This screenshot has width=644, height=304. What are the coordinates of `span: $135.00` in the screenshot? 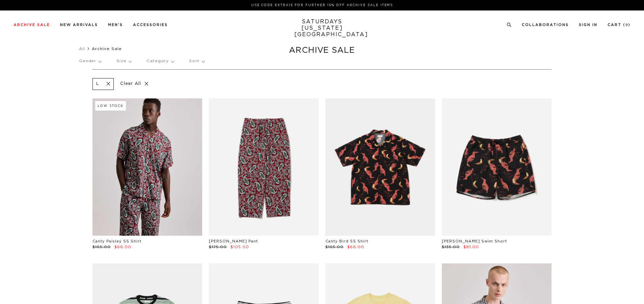 It's located at (451, 247).